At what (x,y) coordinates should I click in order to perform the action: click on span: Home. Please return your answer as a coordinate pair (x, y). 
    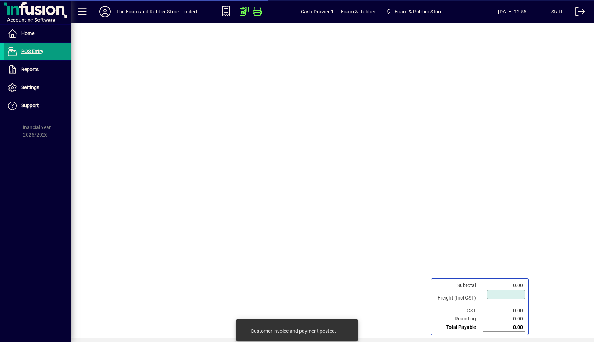
    Looking at the image, I should click on (28, 33).